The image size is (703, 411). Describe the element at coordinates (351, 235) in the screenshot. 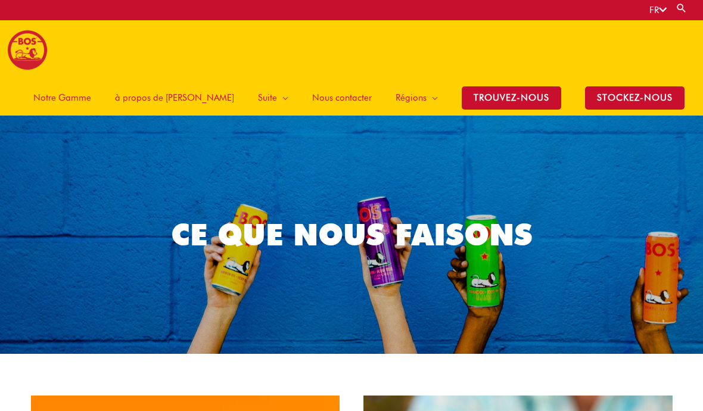

I see `h1: CE QUE NOUS FAISONS` at that location.